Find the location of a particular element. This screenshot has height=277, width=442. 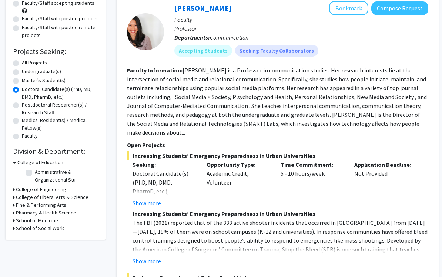

label: Faculty/Staff with posted remote projects is located at coordinates (60, 32).